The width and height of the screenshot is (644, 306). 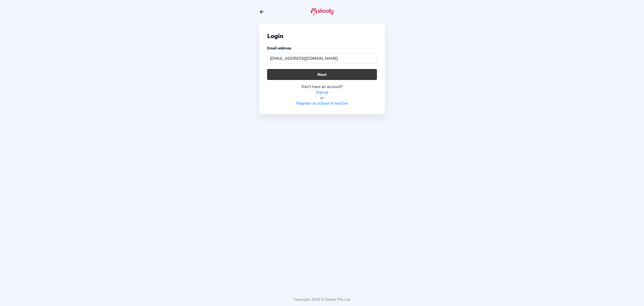 I want to click on a: Signup, so click(x=322, y=92).